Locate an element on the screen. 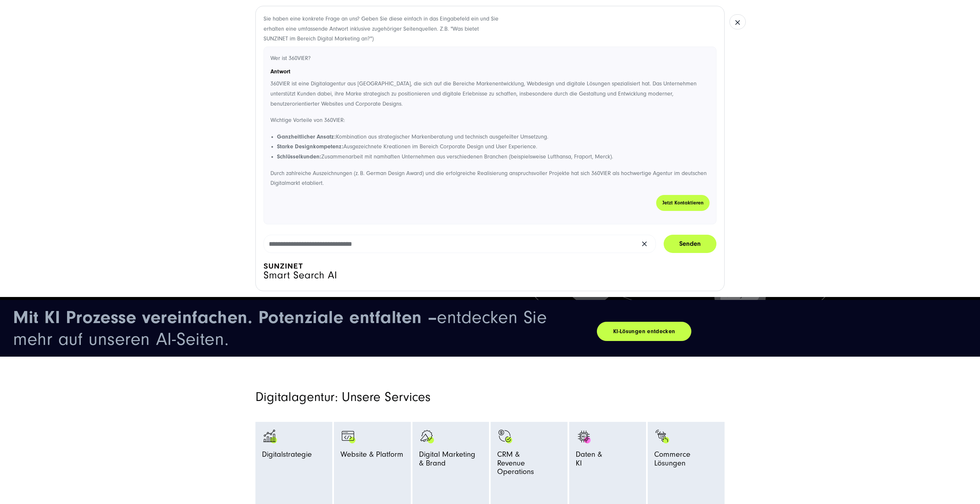 This screenshot has height=504, width=980. span: CRM & Revenue Operations is located at coordinates (529, 465).